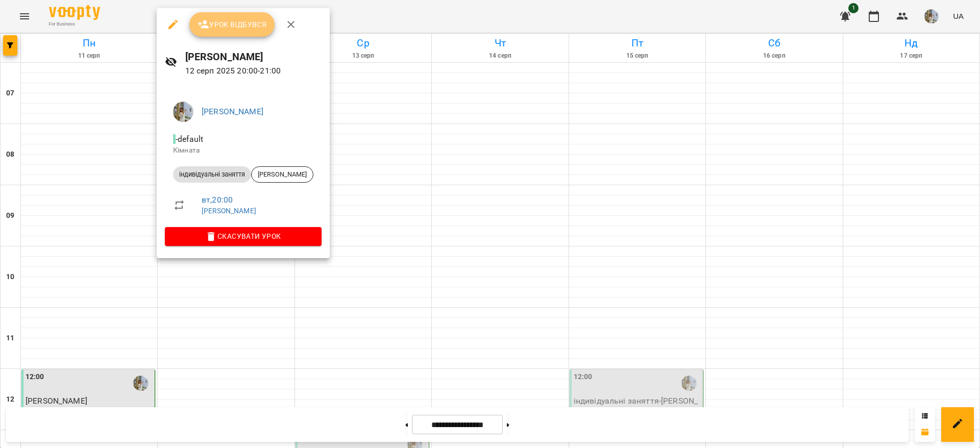 Image resolution: width=980 pixels, height=448 pixels. What do you see at coordinates (243, 236) in the screenshot?
I see `span: Скасувати Урок` at bounding box center [243, 236].